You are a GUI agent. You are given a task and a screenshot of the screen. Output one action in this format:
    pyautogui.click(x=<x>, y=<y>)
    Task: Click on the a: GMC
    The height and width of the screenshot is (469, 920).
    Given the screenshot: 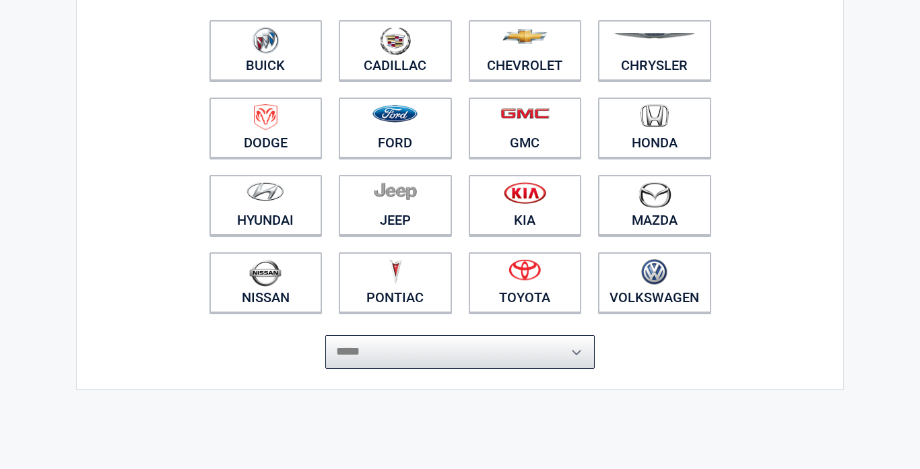 What is the action you would take?
    pyautogui.click(x=525, y=128)
    